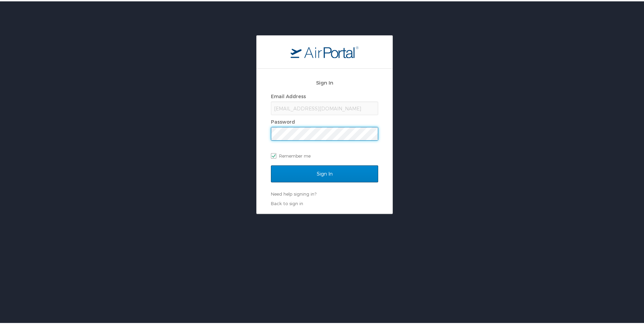 The width and height of the screenshot is (644, 324). I want to click on img: logo, so click(325, 51).